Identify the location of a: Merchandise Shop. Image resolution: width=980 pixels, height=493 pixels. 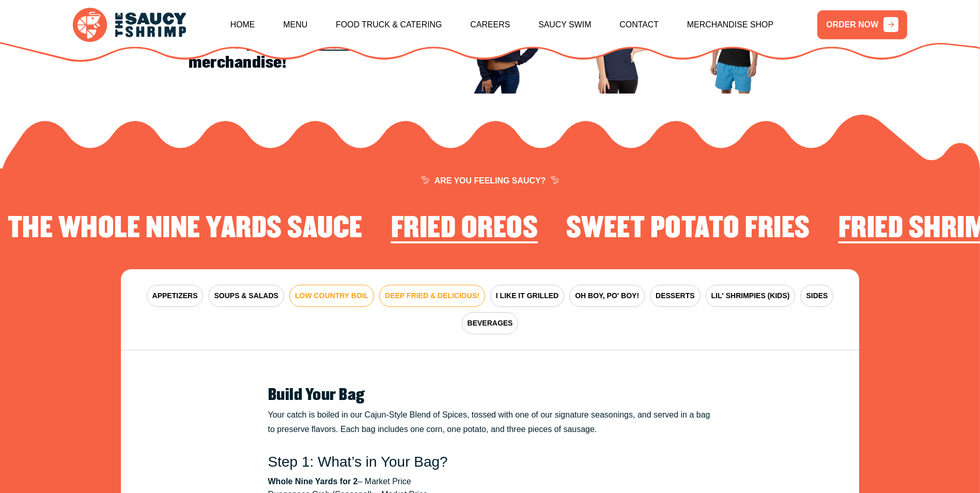
(730, 25).